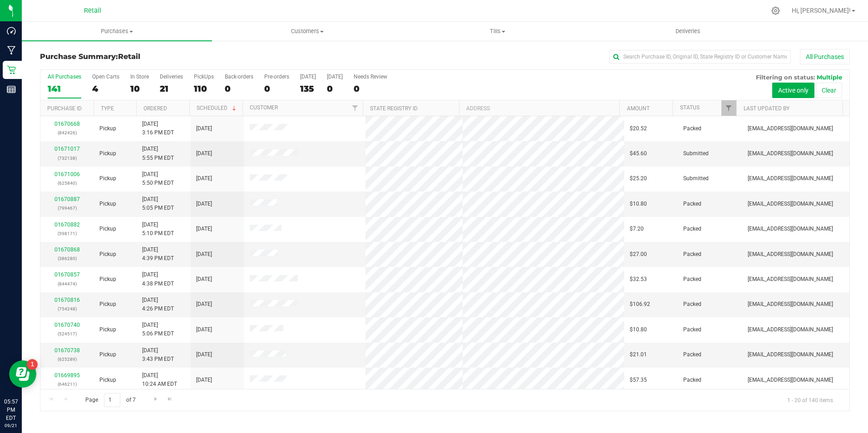 This screenshot has width=868, height=433. Describe the element at coordinates (825, 57) in the screenshot. I see `button: All Purchases` at that location.